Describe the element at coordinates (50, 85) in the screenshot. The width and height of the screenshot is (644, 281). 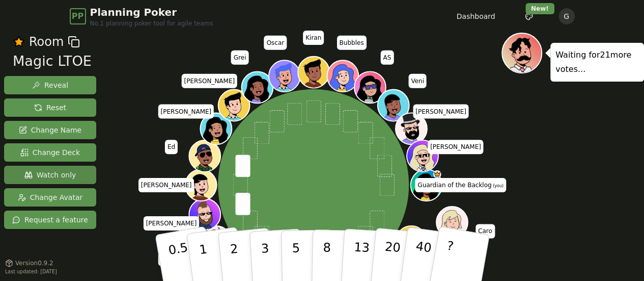
I see `span: Reveal` at that location.